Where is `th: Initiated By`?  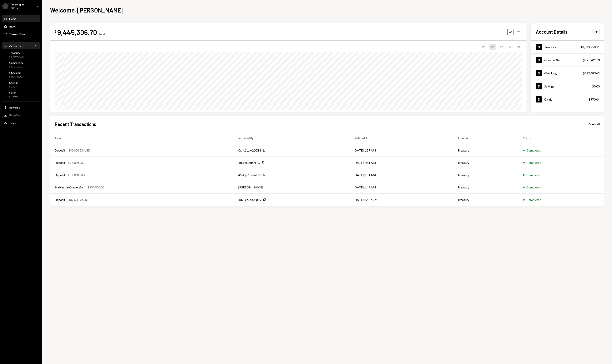
th: Initiated By is located at coordinates (291, 138).